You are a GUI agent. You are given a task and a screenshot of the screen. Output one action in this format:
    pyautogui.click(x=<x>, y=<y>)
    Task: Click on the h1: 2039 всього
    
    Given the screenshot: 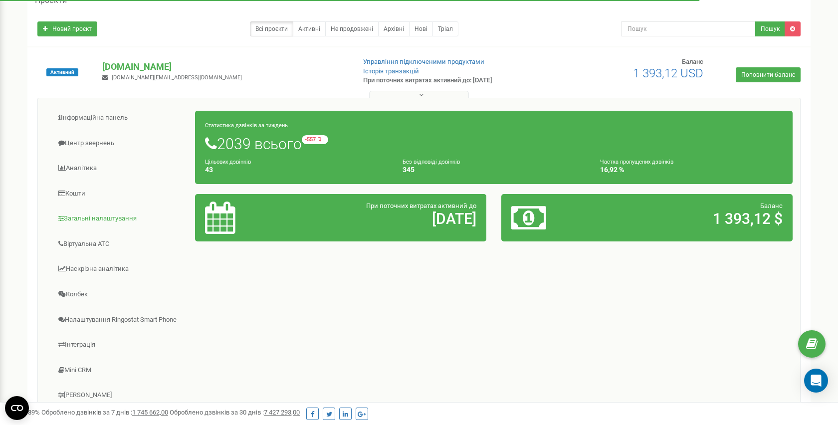 What is the action you would take?
    pyautogui.click(x=494, y=144)
    